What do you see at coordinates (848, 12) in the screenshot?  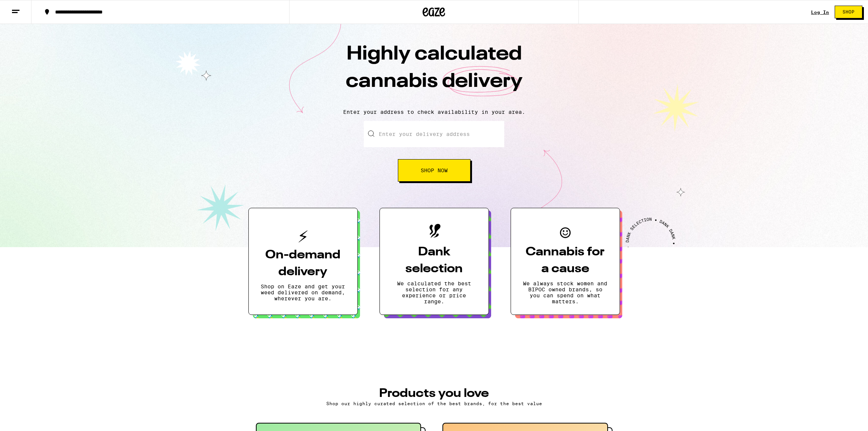 I see `a: Shop` at bounding box center [848, 12].